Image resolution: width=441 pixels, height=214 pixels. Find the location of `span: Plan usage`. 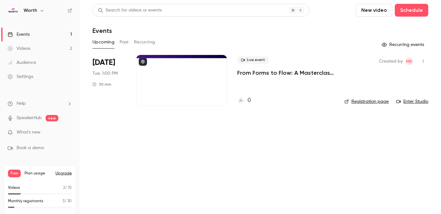

span: Plan usage is located at coordinates (38, 173).